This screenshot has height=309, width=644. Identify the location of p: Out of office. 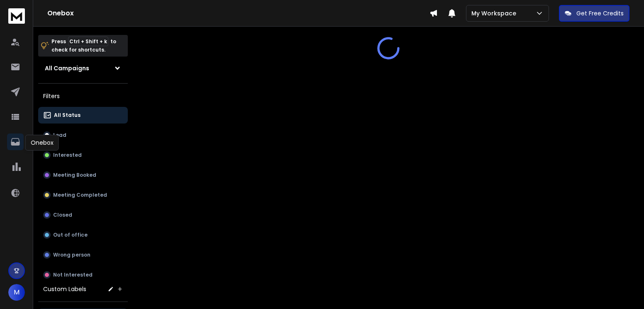
(70, 235).